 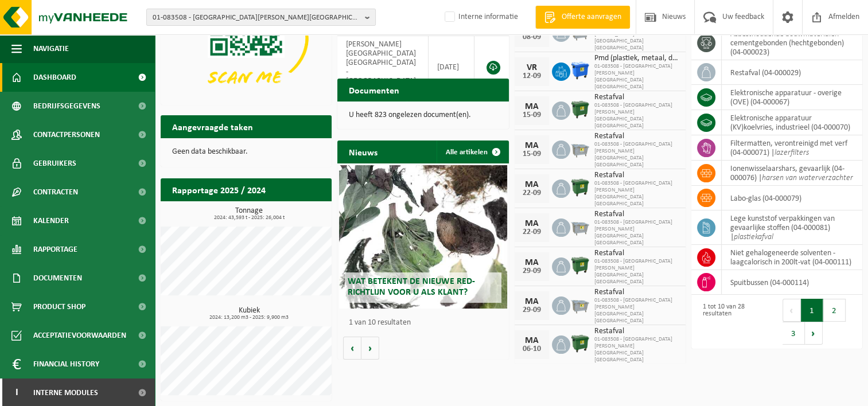 I want to click on h2: Rapportage 2025 / 2024, so click(x=219, y=189).